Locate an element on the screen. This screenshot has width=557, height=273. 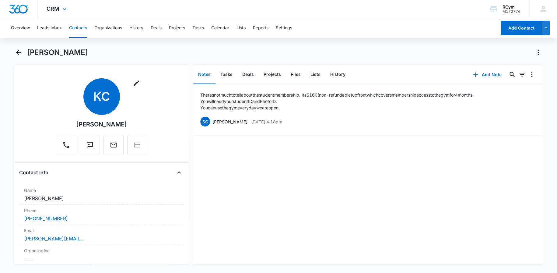
button: Call is located at coordinates (66, 145).